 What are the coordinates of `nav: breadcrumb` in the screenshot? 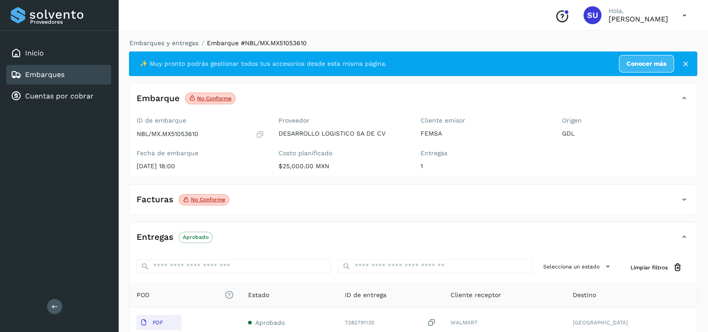 It's located at (413, 43).